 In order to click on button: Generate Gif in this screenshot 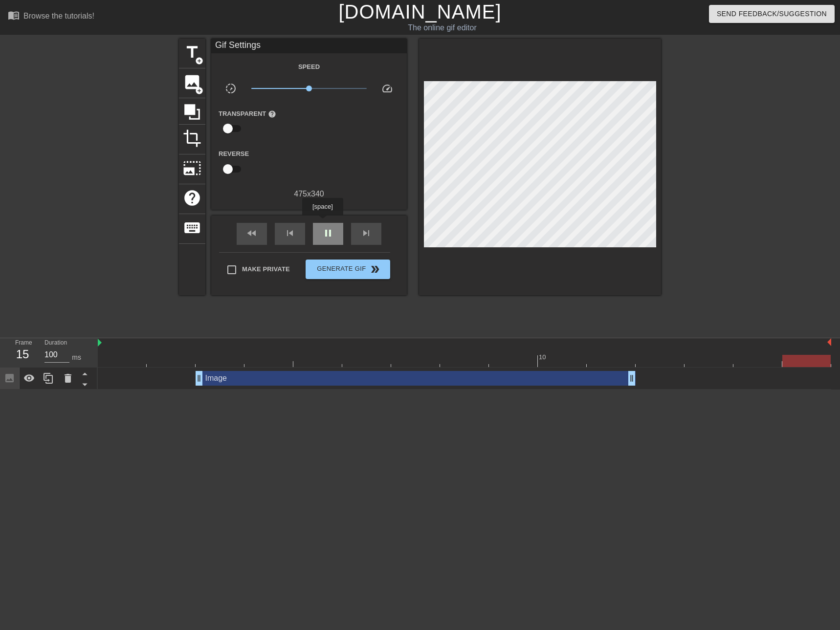, I will do `click(348, 269)`.